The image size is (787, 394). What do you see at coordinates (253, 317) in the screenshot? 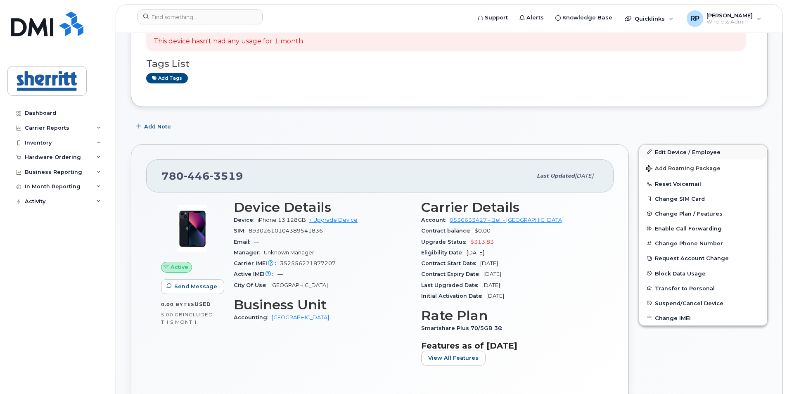
I see `span: Accounting` at bounding box center [253, 317].